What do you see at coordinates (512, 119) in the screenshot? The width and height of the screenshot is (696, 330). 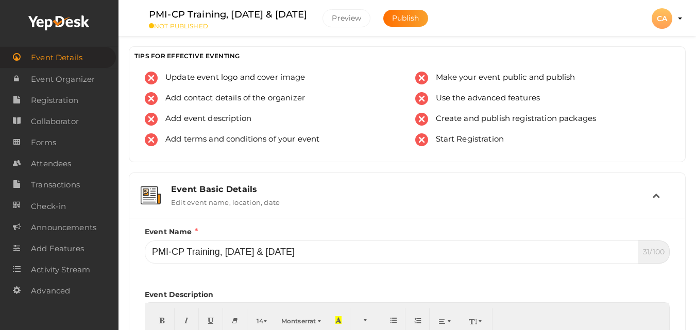 I see `span: Create and publish registration packages` at bounding box center [512, 119].